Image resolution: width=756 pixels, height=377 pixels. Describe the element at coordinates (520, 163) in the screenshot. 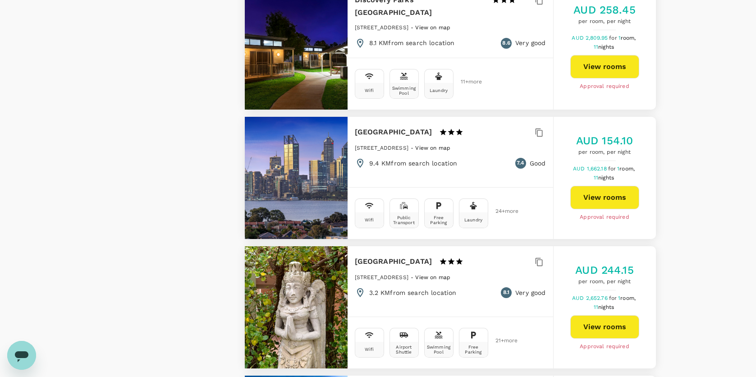

I see `span: 7.4` at that location.